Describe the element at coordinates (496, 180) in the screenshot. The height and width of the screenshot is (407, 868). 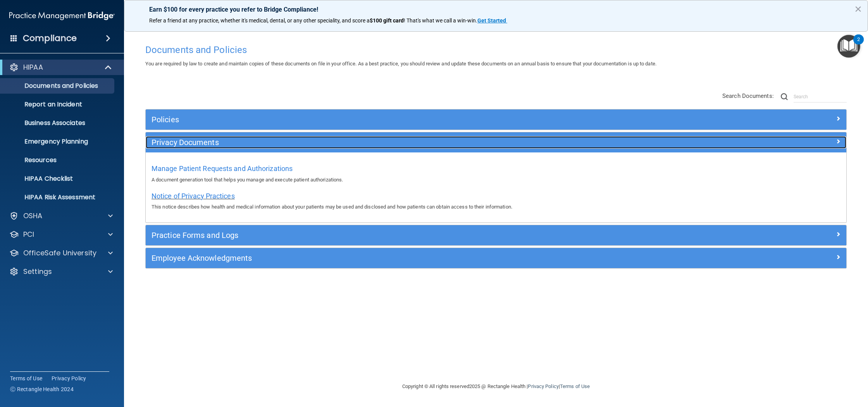
I see `p: A document generation tool that helps you manage and execute patient authorizations.` at that location.